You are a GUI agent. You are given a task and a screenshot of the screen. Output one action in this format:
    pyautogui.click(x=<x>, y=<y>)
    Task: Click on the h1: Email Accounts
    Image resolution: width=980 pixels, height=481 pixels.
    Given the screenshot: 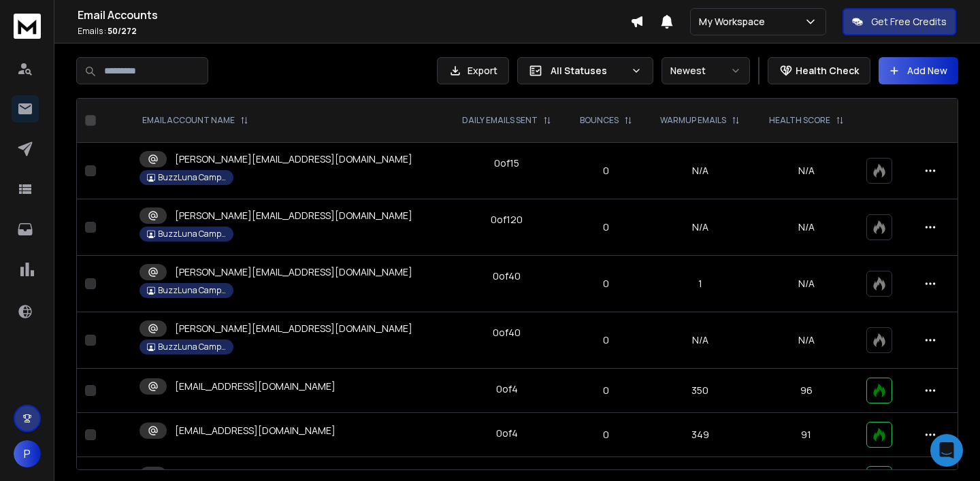 What is the action you would take?
    pyautogui.click(x=354, y=15)
    